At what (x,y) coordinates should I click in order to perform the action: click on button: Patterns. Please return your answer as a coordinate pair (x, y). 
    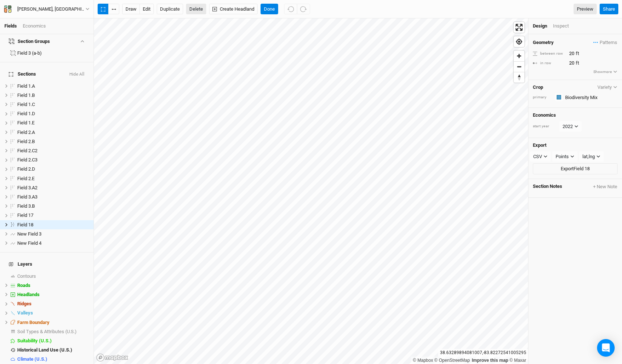
    Looking at the image, I should click on (605, 42).